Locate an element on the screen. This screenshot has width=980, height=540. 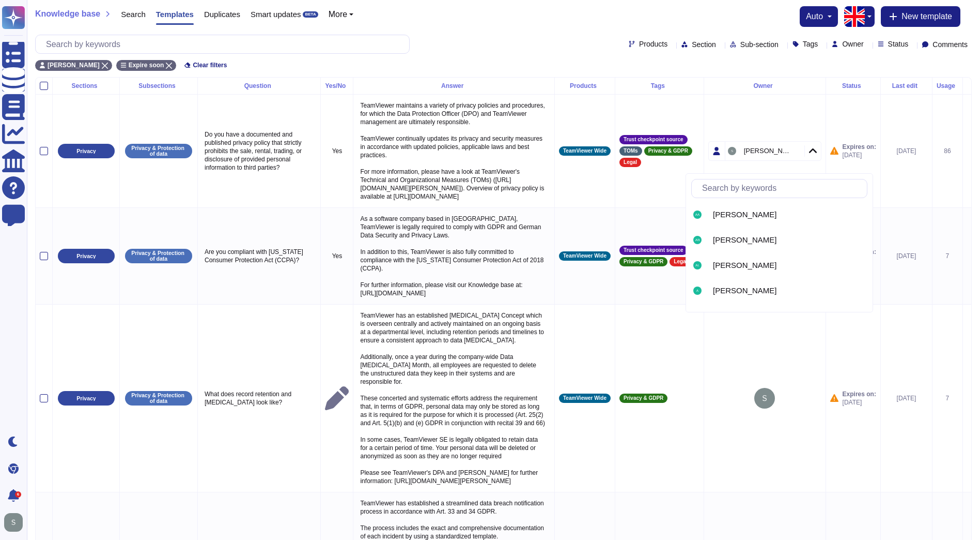
div: Tags is located at coordinates (659, 86).